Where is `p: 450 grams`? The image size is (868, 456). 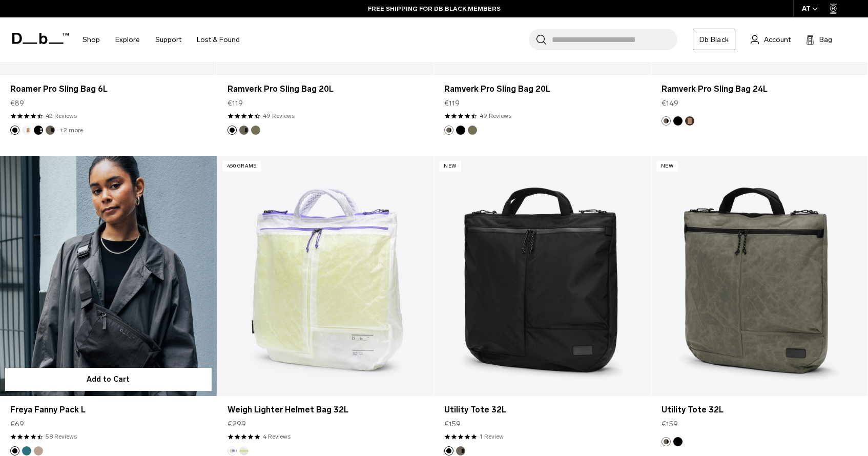
p: 450 grams is located at coordinates (242, 166).